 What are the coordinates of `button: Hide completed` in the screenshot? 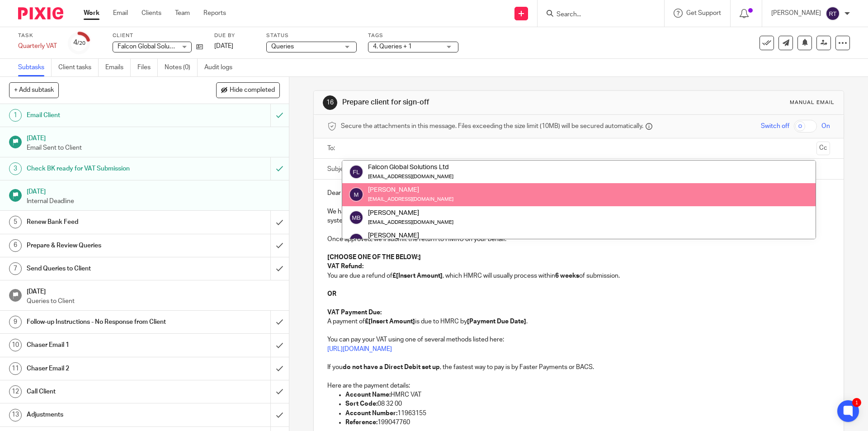 It's located at (248, 90).